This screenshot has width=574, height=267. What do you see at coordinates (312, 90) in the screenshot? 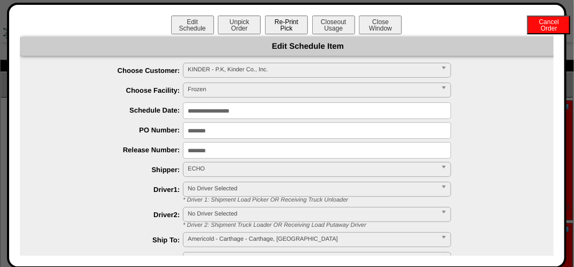
I see `span: Frozen` at bounding box center [312, 90].